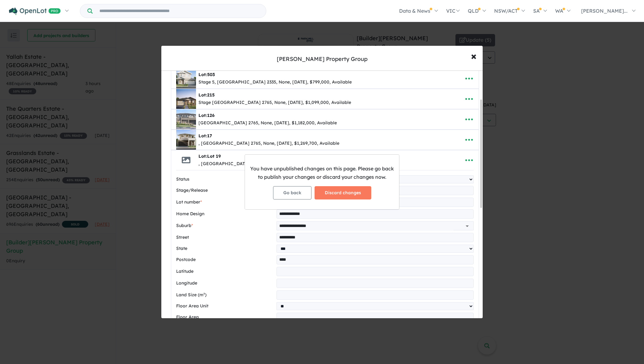  What do you see at coordinates (343, 193) in the screenshot?
I see `button: Discard changes` at bounding box center [343, 193].